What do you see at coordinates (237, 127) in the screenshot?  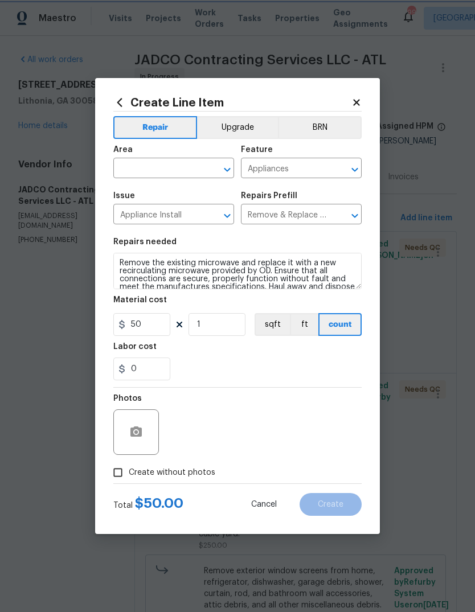 I see `button: Upgrade` at bounding box center [237, 127].